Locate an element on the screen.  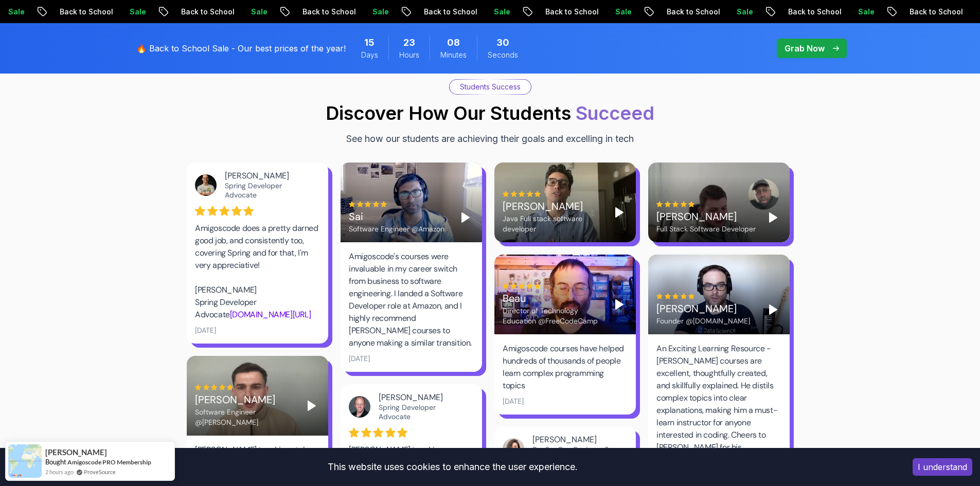
img: Assma Fadhli avatar is located at coordinates (514, 449).